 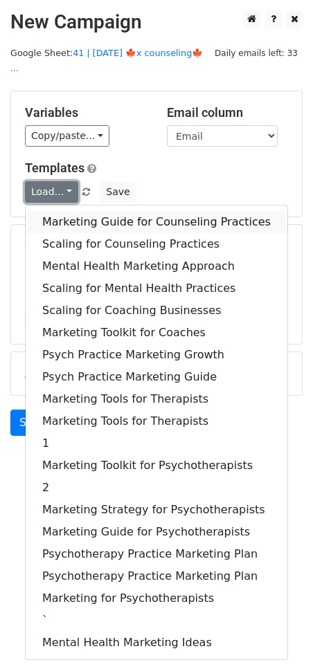 What do you see at coordinates (156, 510) in the screenshot?
I see `a: Marketing Strategy for Psychotherapists` at bounding box center [156, 510].